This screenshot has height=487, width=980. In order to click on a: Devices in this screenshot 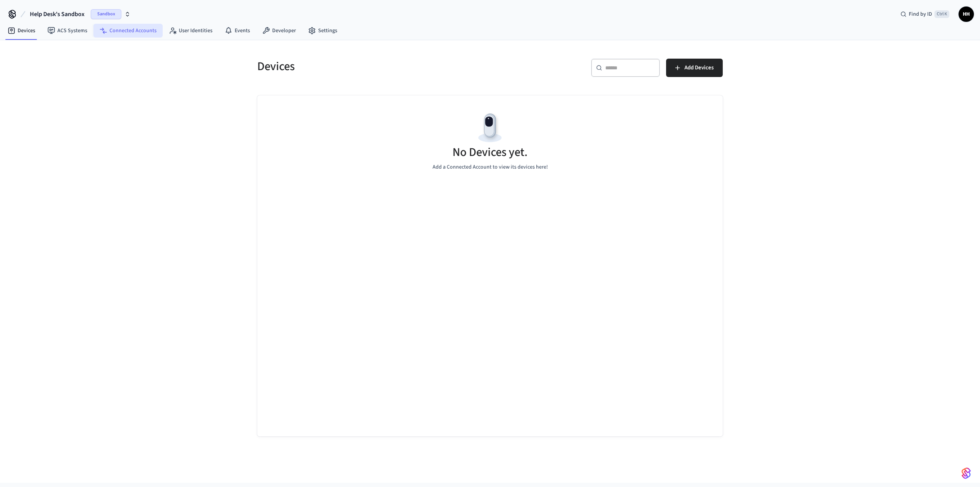, I will do `click(22, 31)`.